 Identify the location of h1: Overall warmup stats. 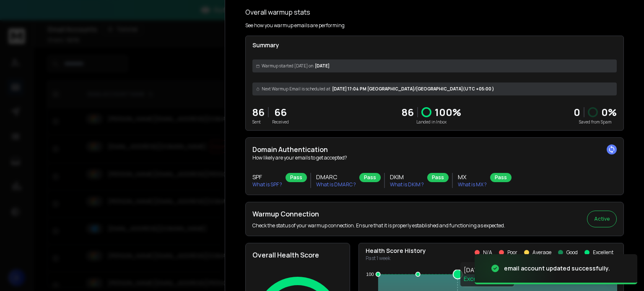
(278, 12).